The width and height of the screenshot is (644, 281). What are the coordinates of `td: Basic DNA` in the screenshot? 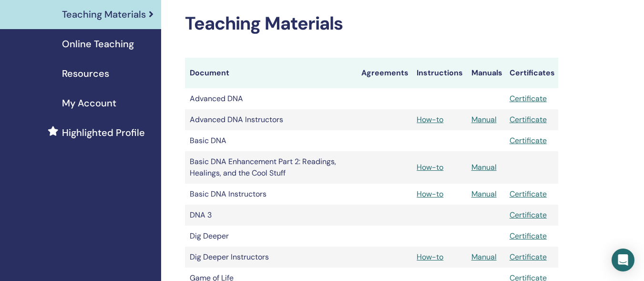 It's located at (271, 140).